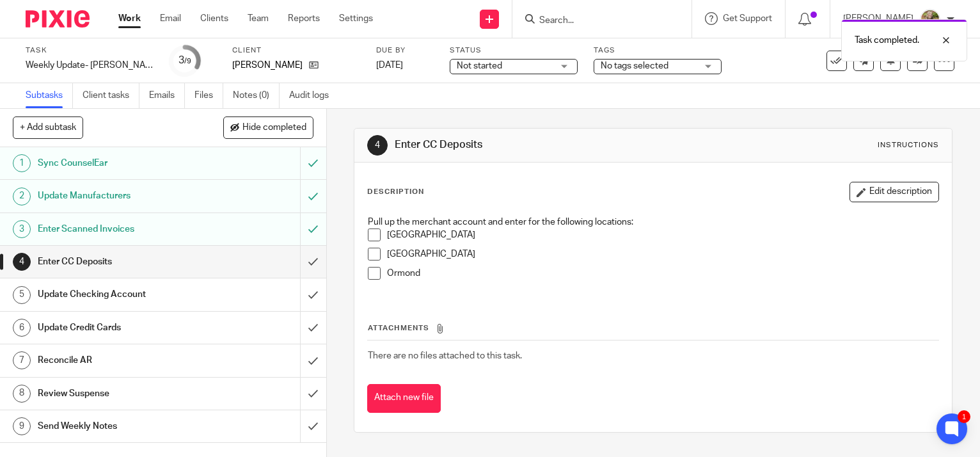 The image size is (980, 457). I want to click on a: Emails, so click(167, 95).